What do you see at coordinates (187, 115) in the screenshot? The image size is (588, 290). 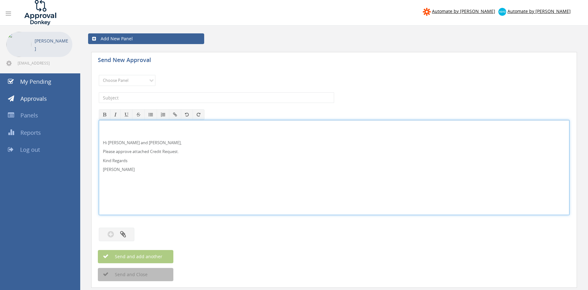 I see `button: Undo` at bounding box center [187, 115].